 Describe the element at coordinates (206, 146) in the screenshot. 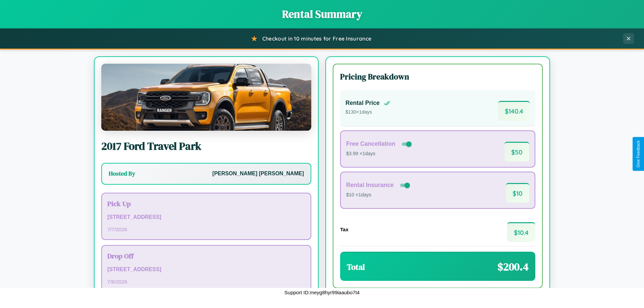

I see `h2: 2017 Ford Travel Park` at that location.